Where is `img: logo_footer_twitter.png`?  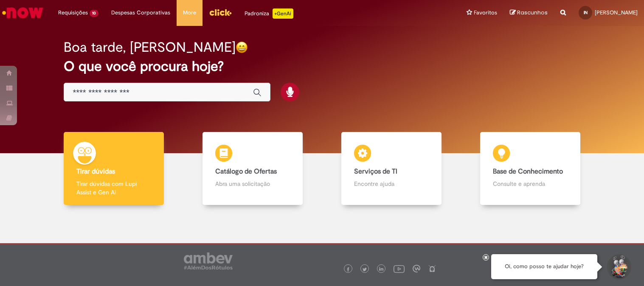 img: logo_footer_twitter.png is located at coordinates (364, 269).